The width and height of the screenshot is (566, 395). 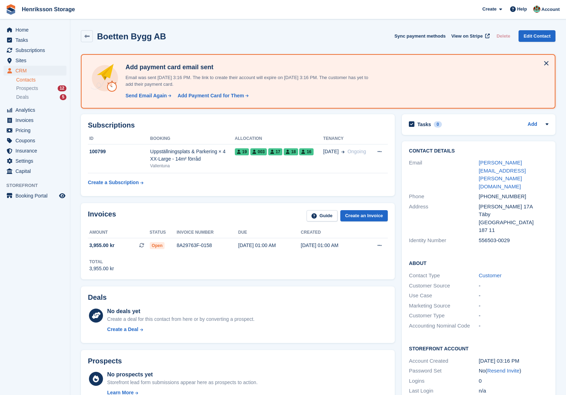 I want to click on th: Booking, so click(x=192, y=139).